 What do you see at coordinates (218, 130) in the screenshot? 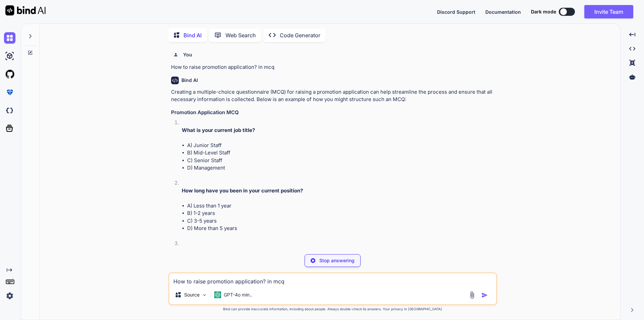
I see `strong: What is your current job title?` at bounding box center [218, 130].